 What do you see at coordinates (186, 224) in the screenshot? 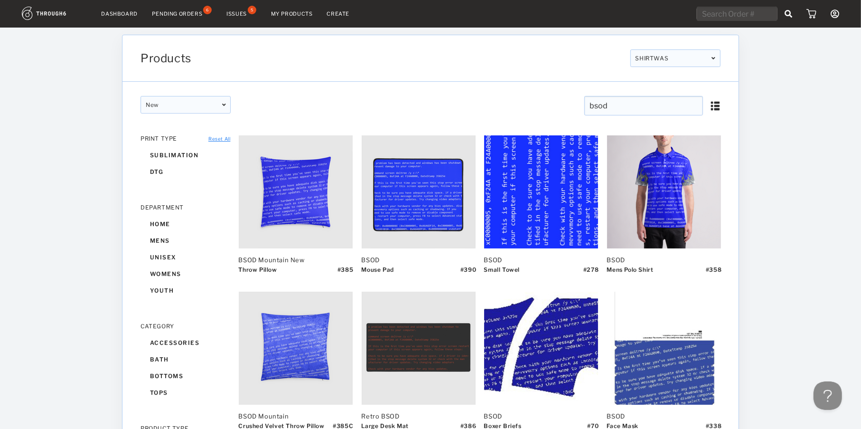
I see `div: home` at bounding box center [186, 224].